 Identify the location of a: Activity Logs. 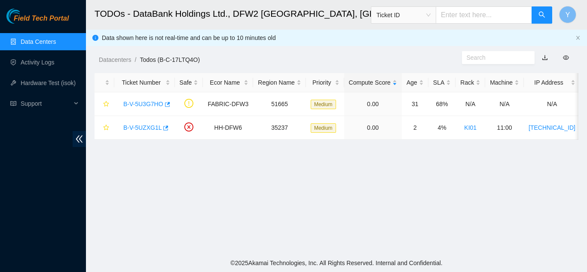
(37, 62).